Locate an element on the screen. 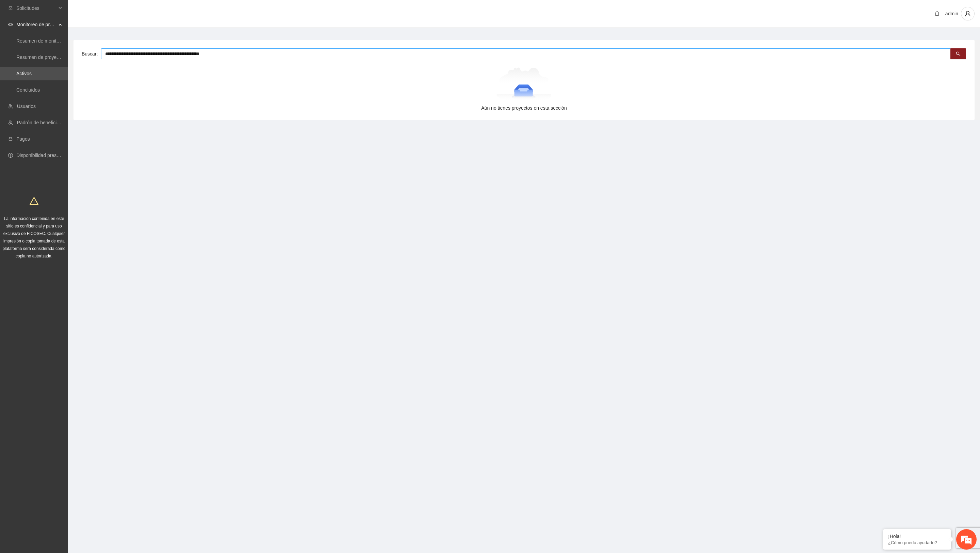 This screenshot has width=980, height=553. textarea: Escriba su mensaje y pulse “Intro” is located at coordinates (67, 197).